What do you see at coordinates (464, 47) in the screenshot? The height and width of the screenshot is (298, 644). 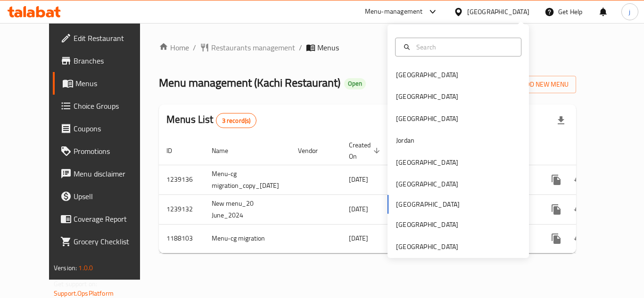 I see `input: Search` at bounding box center [464, 47].